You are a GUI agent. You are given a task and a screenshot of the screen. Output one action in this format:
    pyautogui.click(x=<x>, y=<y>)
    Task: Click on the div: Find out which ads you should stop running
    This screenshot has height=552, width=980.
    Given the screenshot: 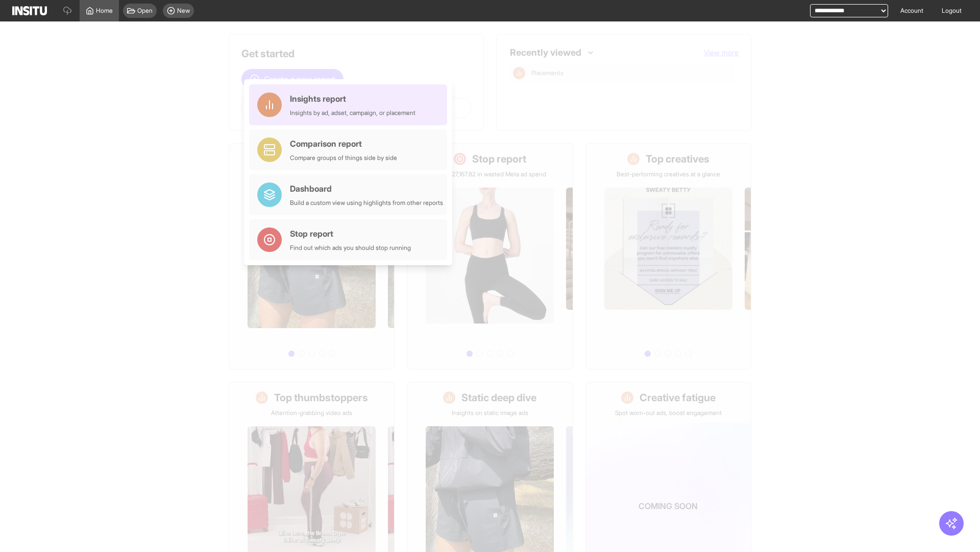 What is the action you would take?
    pyautogui.click(x=350, y=247)
    